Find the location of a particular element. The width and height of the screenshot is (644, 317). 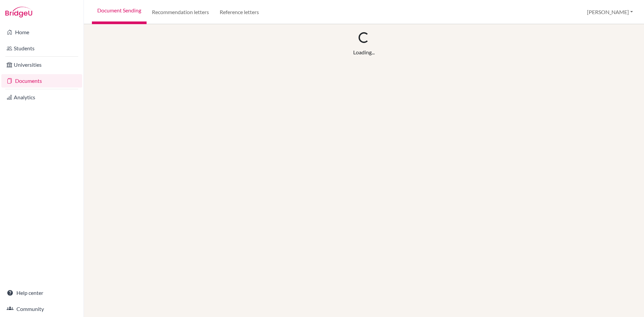

a: Documents is located at coordinates (42, 81).